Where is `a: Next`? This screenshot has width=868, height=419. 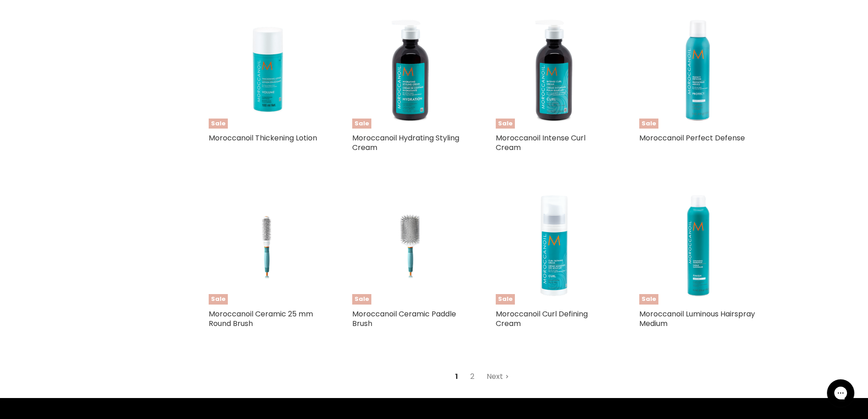 a: Next is located at coordinates (497, 377).